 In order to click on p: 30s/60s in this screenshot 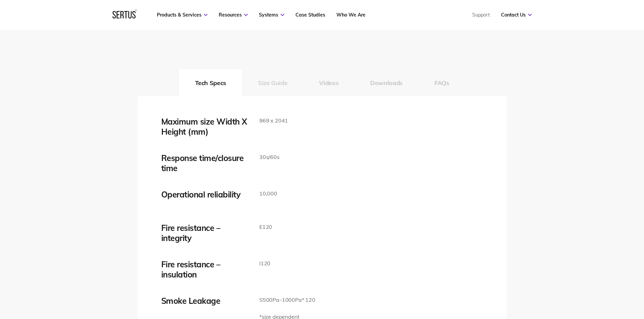, I will do `click(269, 157)`.